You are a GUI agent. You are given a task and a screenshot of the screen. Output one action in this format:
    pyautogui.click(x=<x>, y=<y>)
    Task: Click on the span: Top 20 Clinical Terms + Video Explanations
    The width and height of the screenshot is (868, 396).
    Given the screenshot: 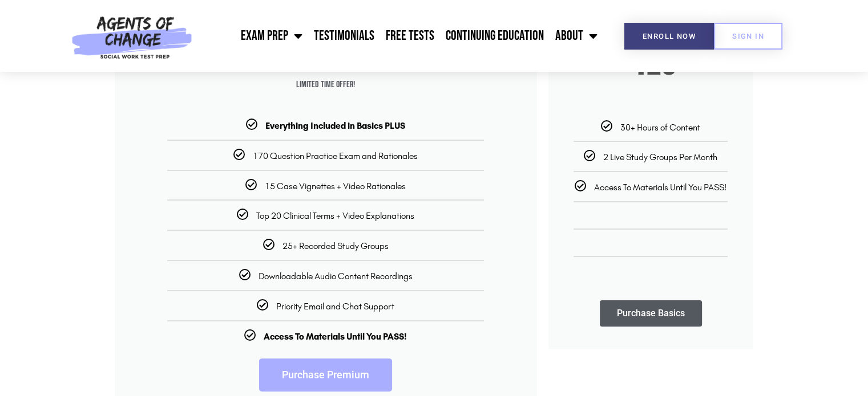 What is the action you would take?
    pyautogui.click(x=335, y=216)
    